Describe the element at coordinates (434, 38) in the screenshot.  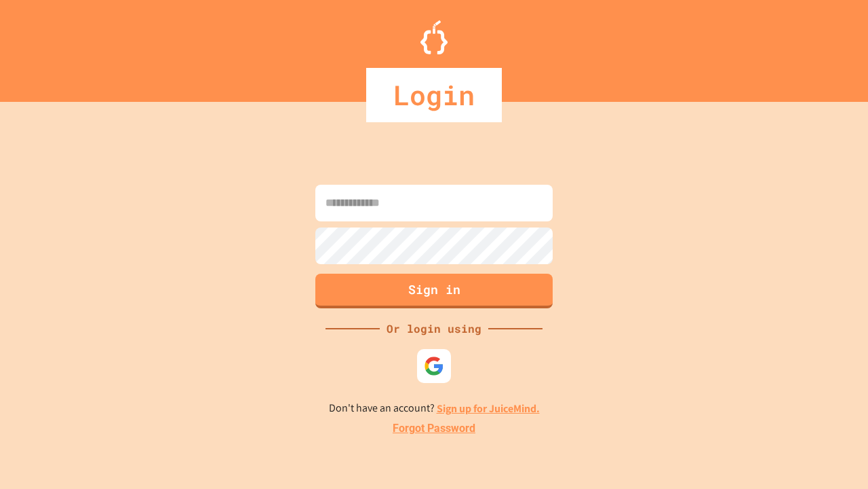
I see `img: Logo.svg` at that location.